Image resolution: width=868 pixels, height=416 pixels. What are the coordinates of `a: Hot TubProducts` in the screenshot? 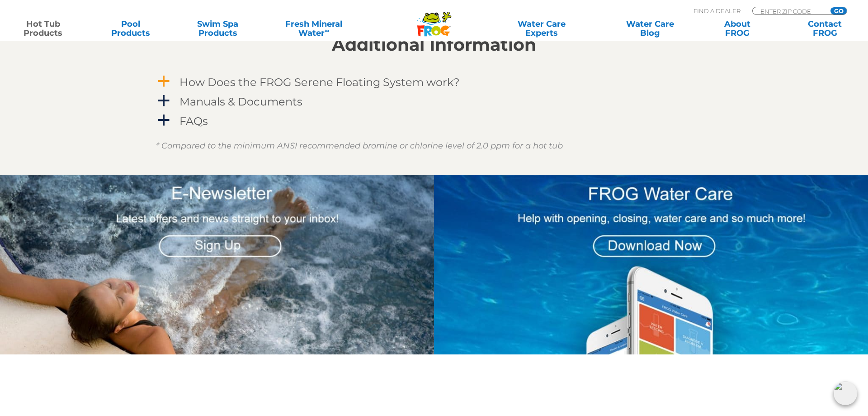 It's located at (43, 28).